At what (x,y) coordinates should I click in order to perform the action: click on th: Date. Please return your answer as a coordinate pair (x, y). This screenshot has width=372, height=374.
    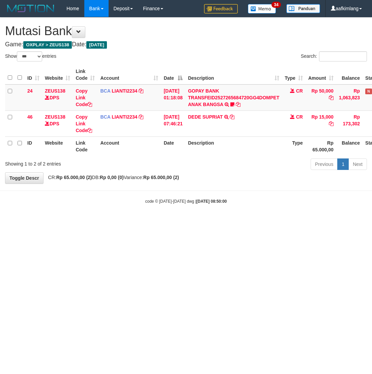
    Looking at the image, I should click on (173, 146).